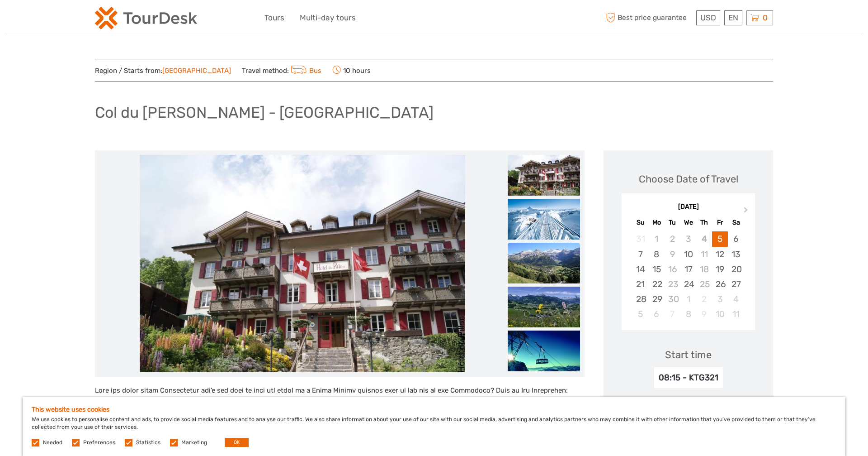 The width and height of the screenshot is (868, 456). I want to click on div: Choose Saturday, September 20th, 2025, so click(736, 269).